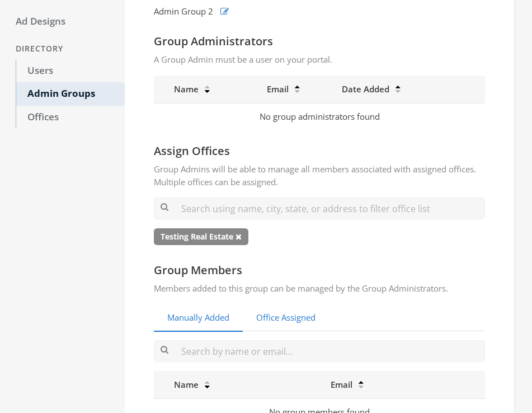 This screenshot has width=532, height=413. I want to click on input: Search using name, city, state, or address to filter office list, so click(319, 208).